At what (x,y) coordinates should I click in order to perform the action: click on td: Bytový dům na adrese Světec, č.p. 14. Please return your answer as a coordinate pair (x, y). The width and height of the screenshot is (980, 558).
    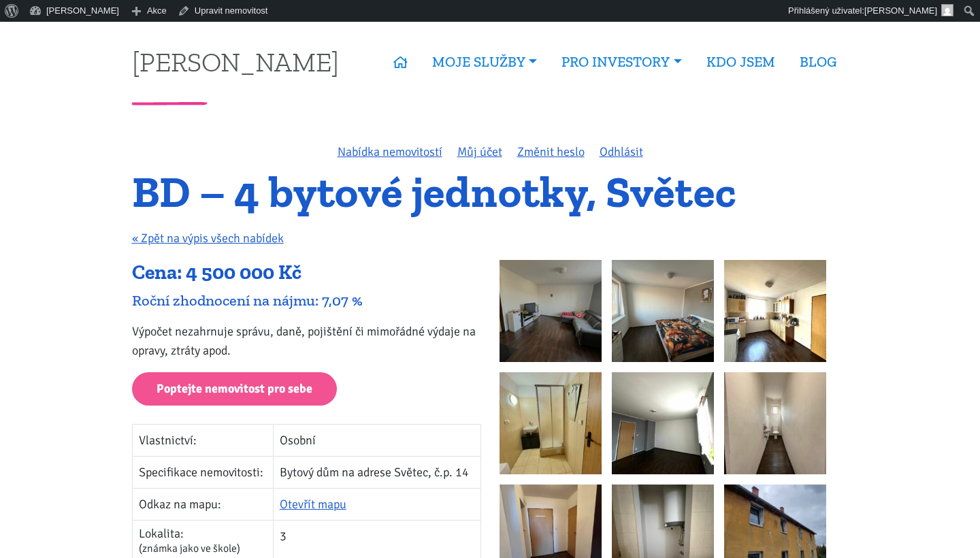
    Looking at the image, I should click on (377, 472).